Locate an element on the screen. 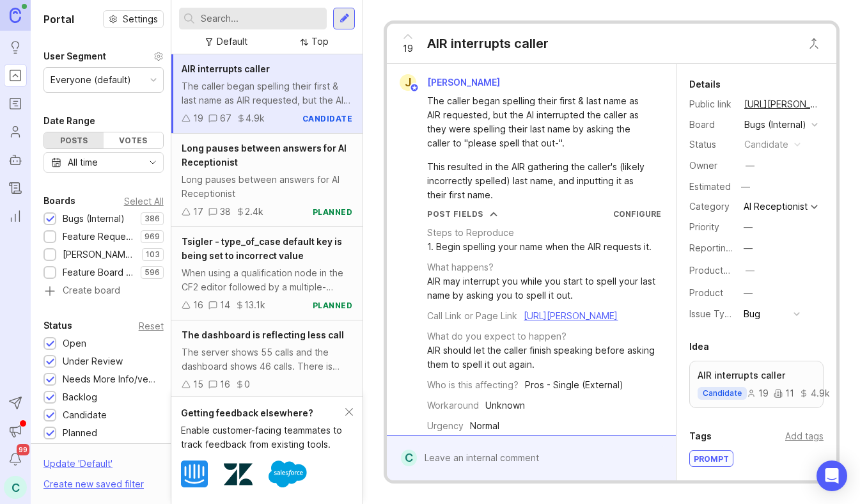  div: 4.9k is located at coordinates (255, 118).